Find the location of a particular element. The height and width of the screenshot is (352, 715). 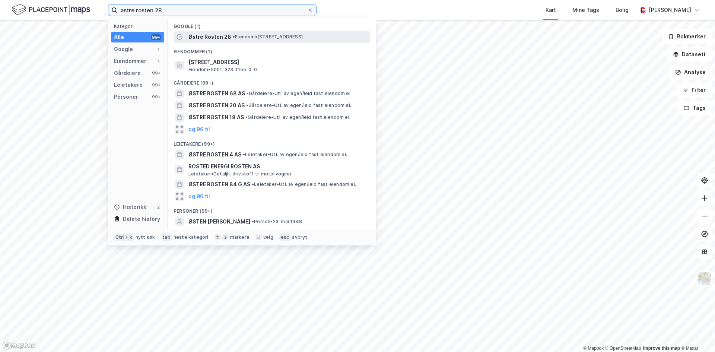

div: Gårdeiere is located at coordinates (127, 73).